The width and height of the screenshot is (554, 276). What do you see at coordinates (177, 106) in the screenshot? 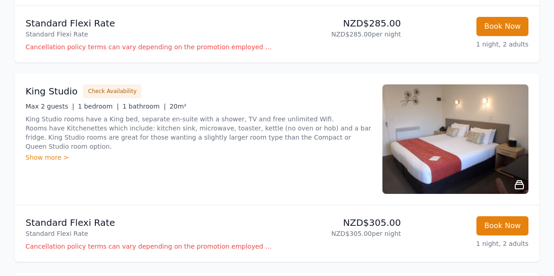
I see `span: 20m²` at bounding box center [177, 106].